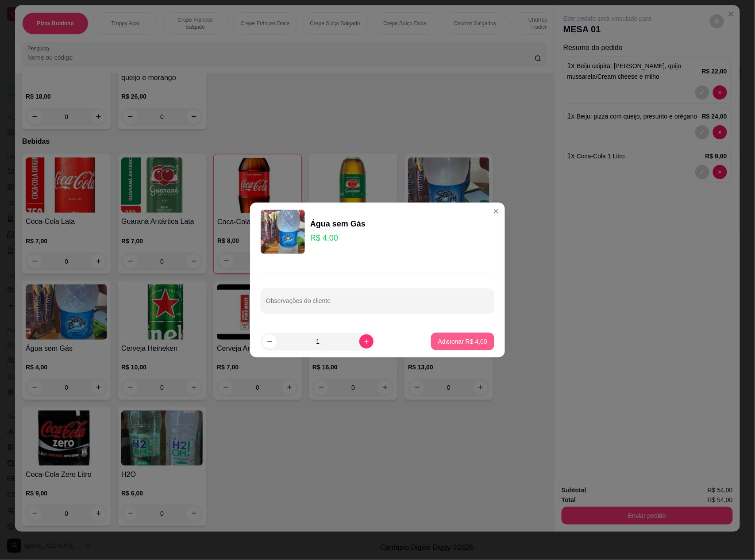  Describe the element at coordinates (367, 341) in the screenshot. I see `button: increase-product-quantity` at that location.